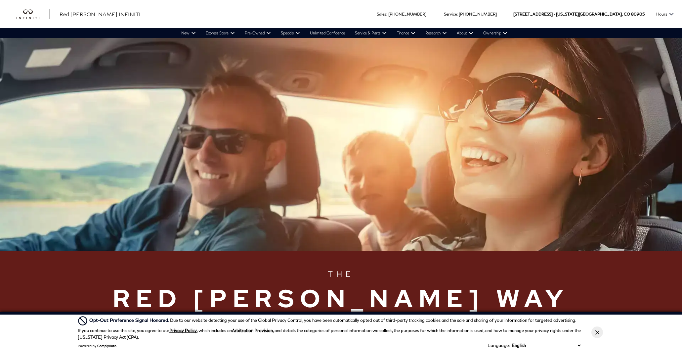  I want to click on a: Specials, so click(290, 33).